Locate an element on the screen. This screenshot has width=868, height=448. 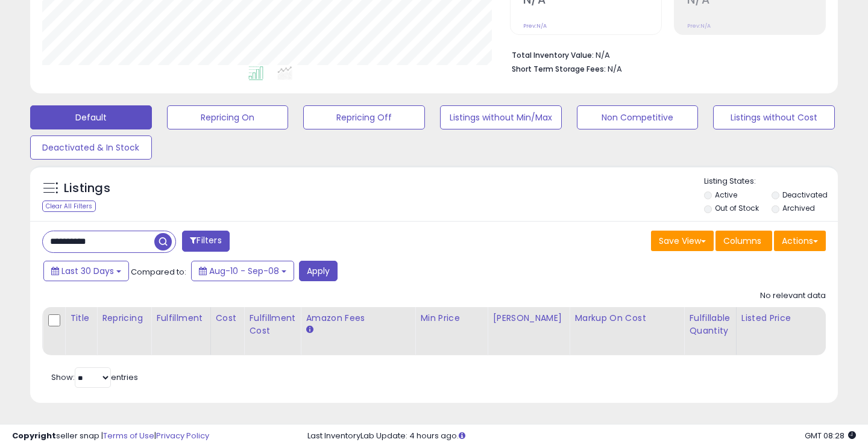
button: Listings without Min/Max is located at coordinates (501, 118).